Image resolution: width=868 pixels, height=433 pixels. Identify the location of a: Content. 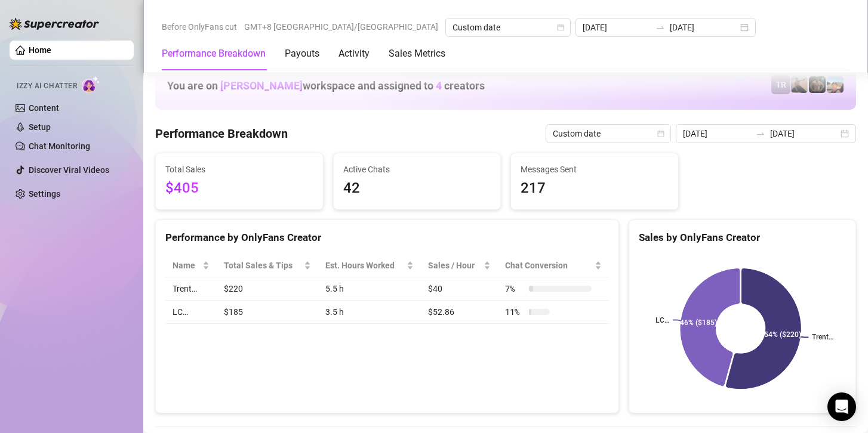
(44, 108).